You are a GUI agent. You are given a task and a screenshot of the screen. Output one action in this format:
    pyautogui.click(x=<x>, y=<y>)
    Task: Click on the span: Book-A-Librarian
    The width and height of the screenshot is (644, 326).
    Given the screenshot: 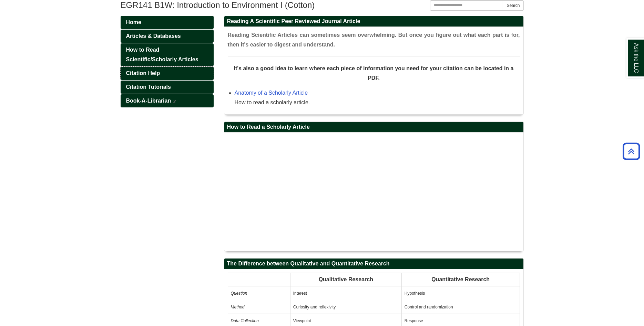 What is the action you would take?
    pyautogui.click(x=148, y=100)
    